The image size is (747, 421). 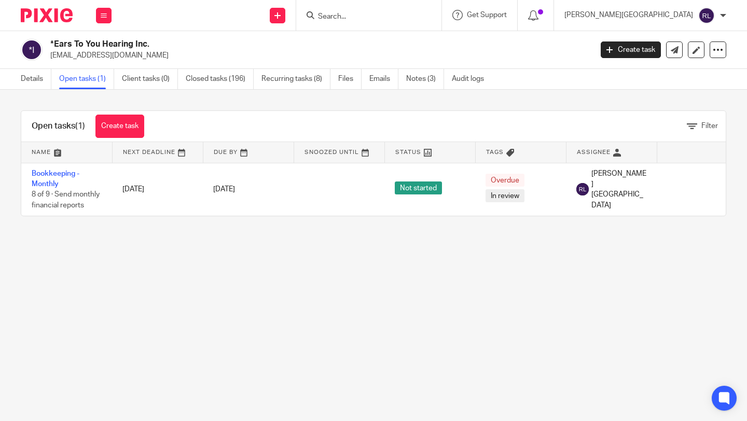 What do you see at coordinates (487, 15) in the screenshot?
I see `span: Get Support` at bounding box center [487, 15].